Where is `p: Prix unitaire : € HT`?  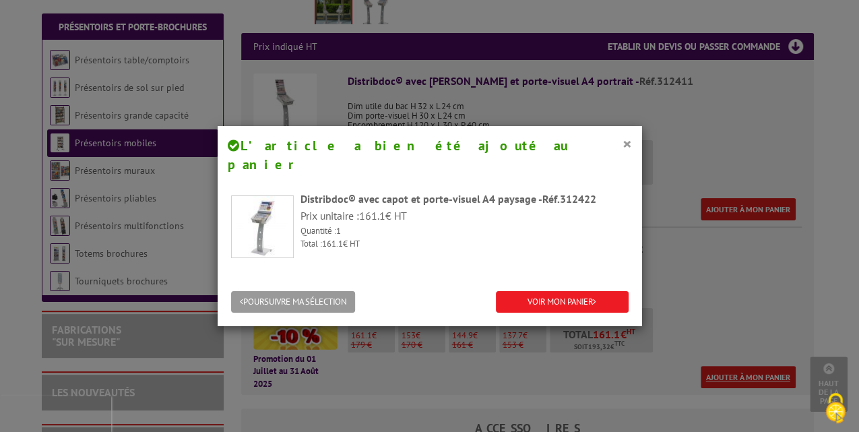 p: Prix unitaire : € HT is located at coordinates (464, 216).